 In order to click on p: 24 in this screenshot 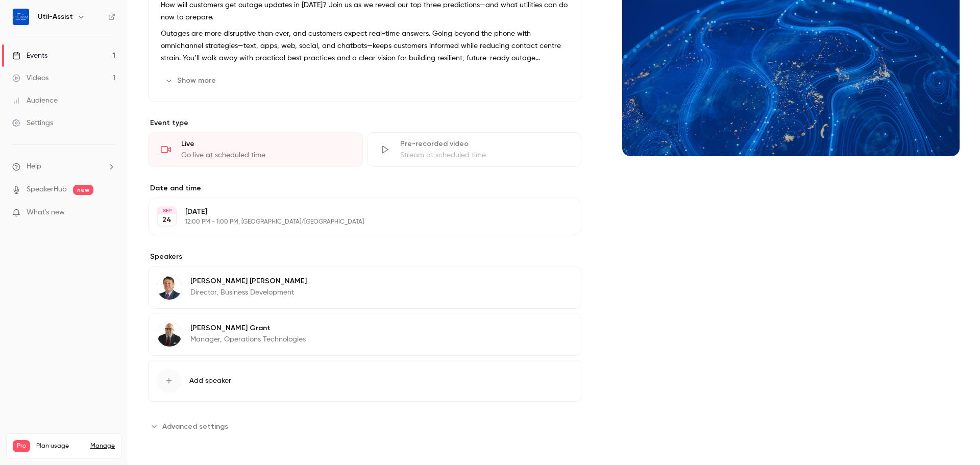, I will do `click(167, 220)`.